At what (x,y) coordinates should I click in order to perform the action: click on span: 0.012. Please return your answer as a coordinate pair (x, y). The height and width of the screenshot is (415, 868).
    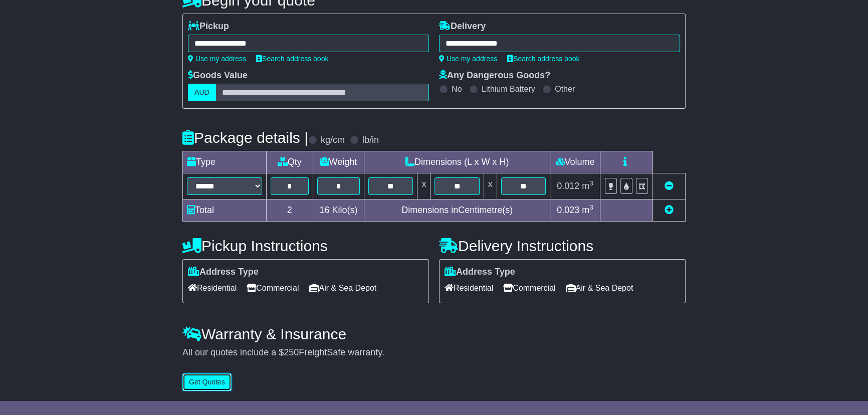
    Looking at the image, I should click on (568, 186).